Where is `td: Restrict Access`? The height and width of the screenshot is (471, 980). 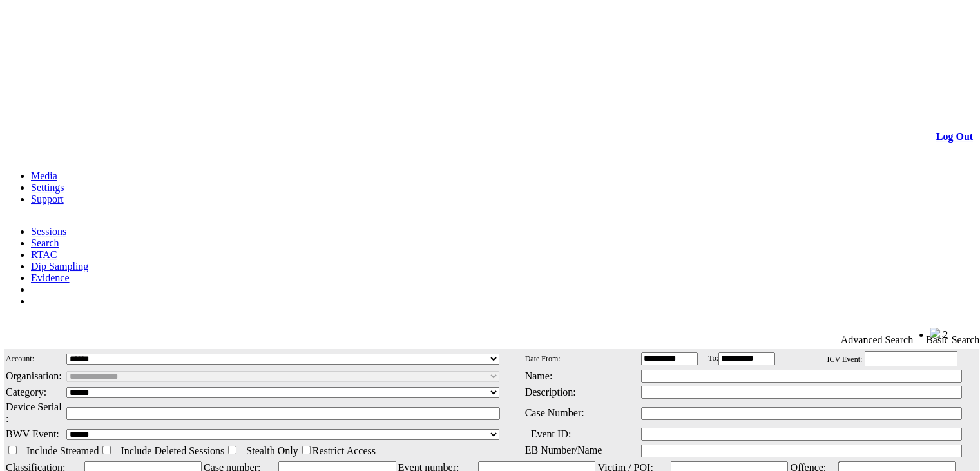 td: Restrict Access is located at coordinates (338, 450).